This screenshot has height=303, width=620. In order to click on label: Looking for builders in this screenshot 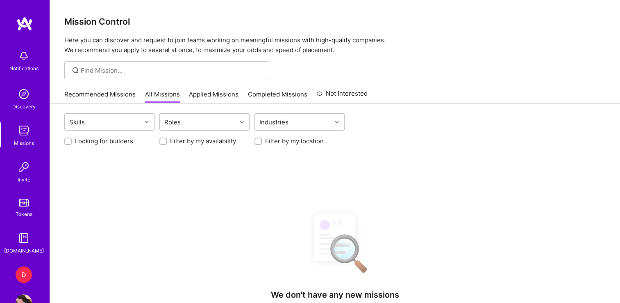, I will do `click(104, 141)`.